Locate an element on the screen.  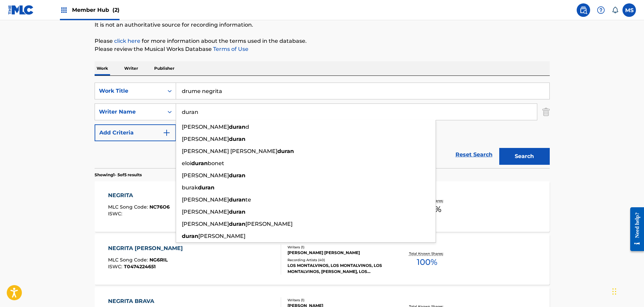
div: Recording Artists ( 40 ) is located at coordinates (338, 260).